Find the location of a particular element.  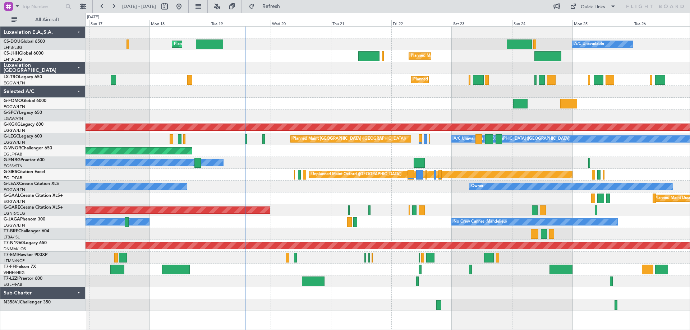

a: G-SPCYLegacy 650 is located at coordinates (23, 113).